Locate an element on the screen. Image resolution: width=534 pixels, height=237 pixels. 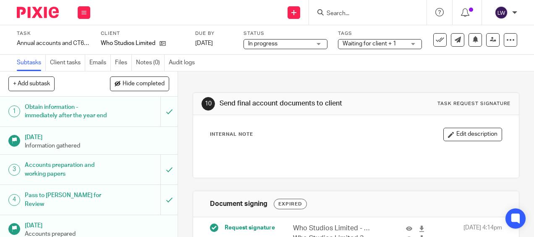
p: Who Studios Limited is located at coordinates (128, 43).